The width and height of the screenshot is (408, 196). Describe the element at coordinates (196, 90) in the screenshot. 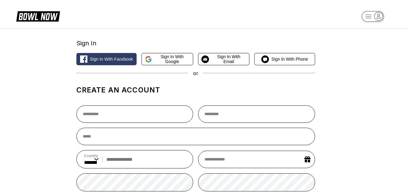

I see `h1: Create an account` at that location.